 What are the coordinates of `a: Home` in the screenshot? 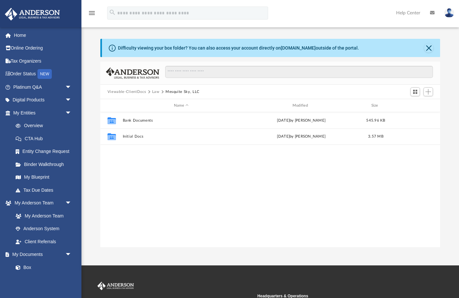 It's located at (43, 35).